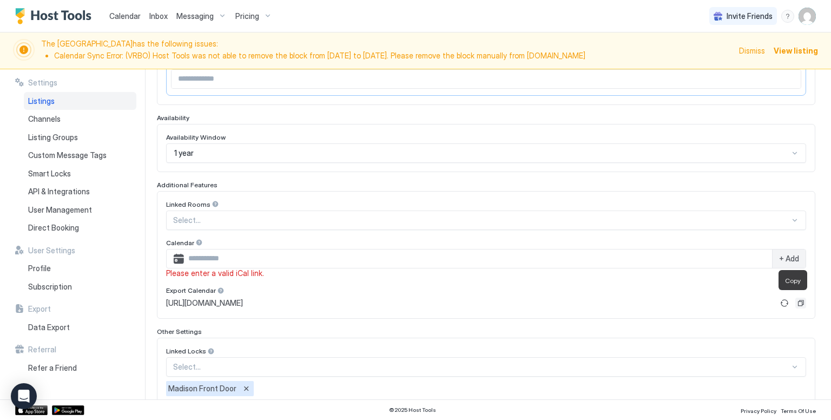 Image resolution: width=831 pixels, height=420 pixels. What do you see at coordinates (80, 192) in the screenshot?
I see `a: API & Integrations` at bounding box center [80, 192].